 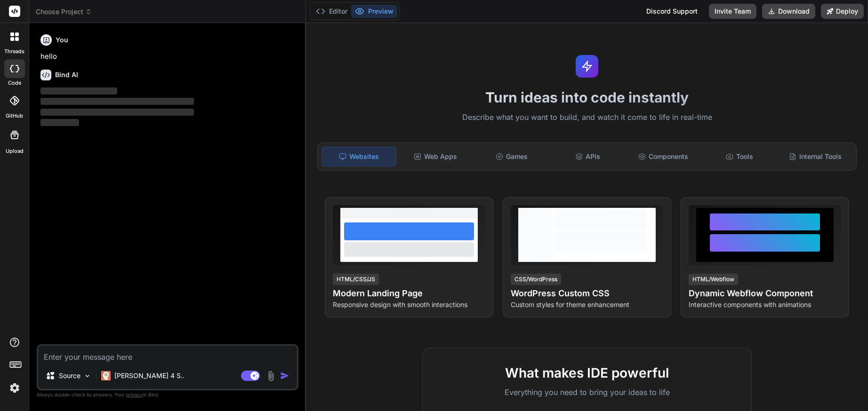 I want to click on div: Discord Support, so click(x=672, y=11).